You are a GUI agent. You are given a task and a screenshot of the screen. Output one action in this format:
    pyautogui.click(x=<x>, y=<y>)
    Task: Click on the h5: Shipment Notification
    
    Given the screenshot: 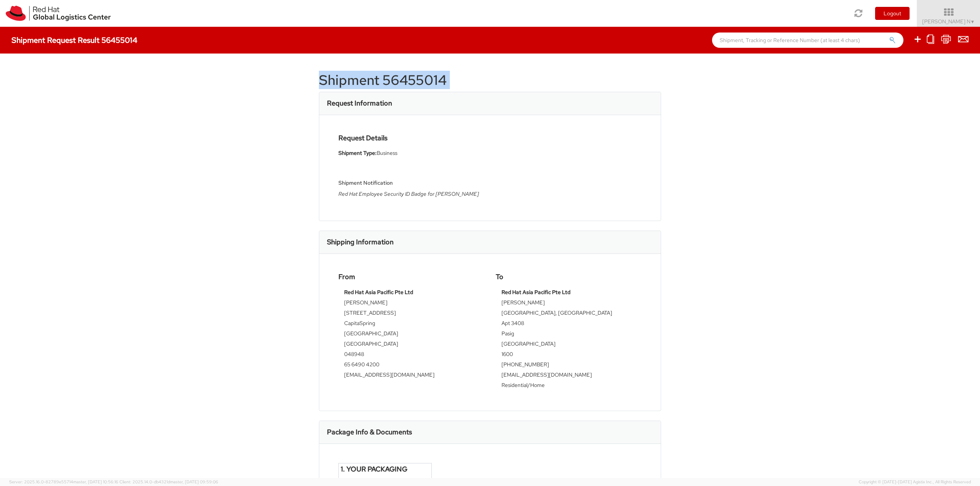 What is the action you would take?
    pyautogui.click(x=411, y=183)
    